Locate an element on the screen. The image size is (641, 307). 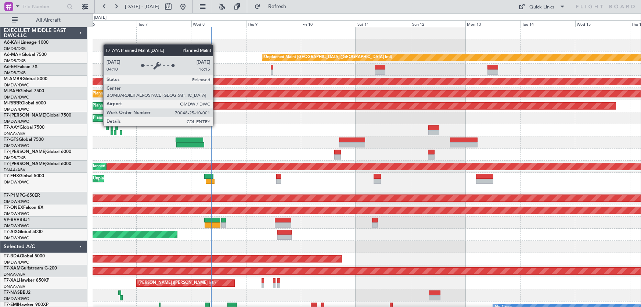
a: M-AMBRGlobal 5000 is located at coordinates (25, 79).